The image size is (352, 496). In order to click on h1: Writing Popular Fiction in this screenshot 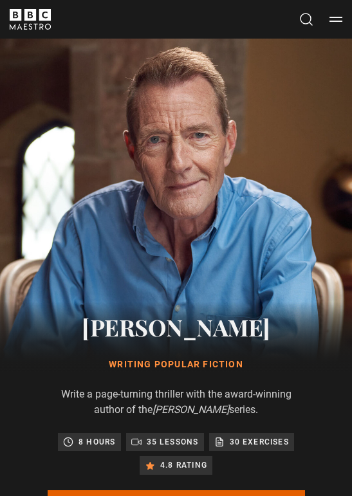, I will do `click(176, 365)`.